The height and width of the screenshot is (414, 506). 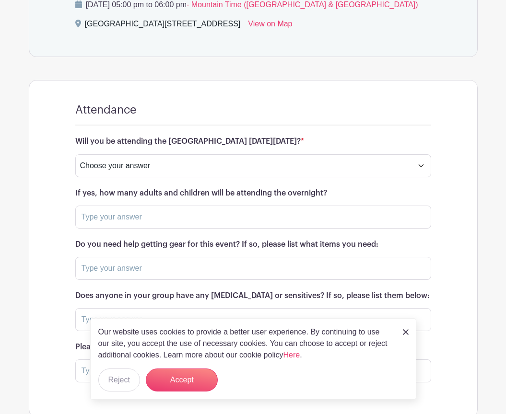 What do you see at coordinates (270, 26) in the screenshot?
I see `a: View on Map` at bounding box center [270, 26].